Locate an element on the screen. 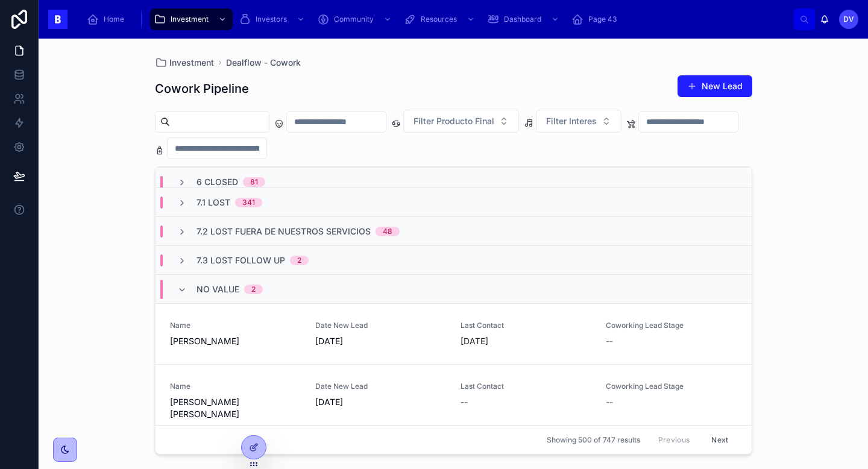 The width and height of the screenshot is (868, 469). span: No value is located at coordinates (218, 290).